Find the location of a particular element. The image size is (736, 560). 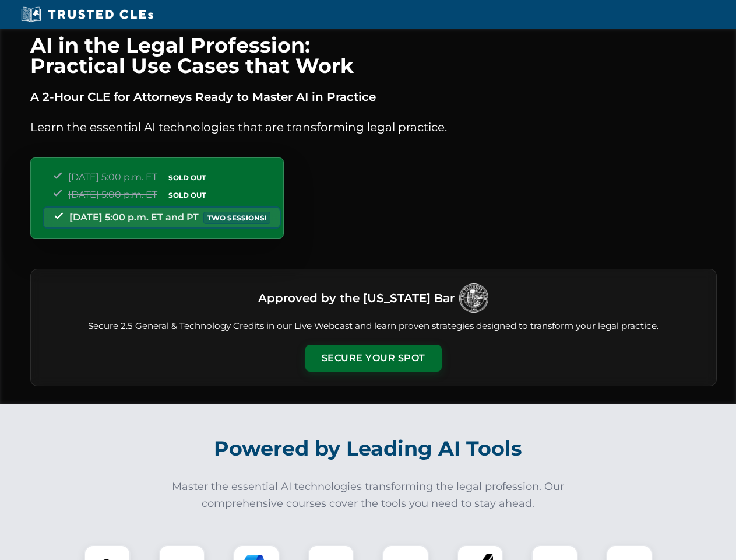

p: Master the essential AI technologies transforming the legal profession. Our comprehensive courses... is located at coordinates (369, 495).